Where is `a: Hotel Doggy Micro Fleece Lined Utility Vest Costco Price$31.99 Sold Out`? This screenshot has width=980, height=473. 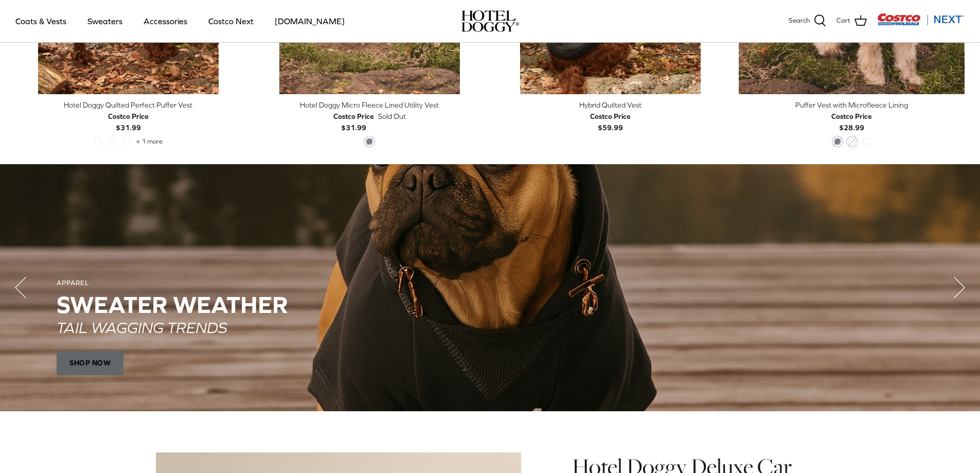
a: Hotel Doggy Micro Fleece Lined Utility Vest Costco Price$31.99 Sold Out is located at coordinates (369, 117).